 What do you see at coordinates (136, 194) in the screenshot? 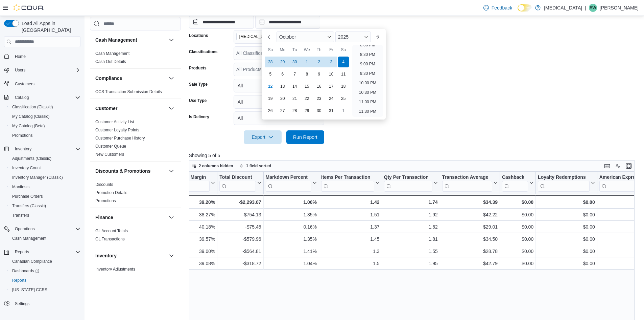
I see `div: Discounts & Promotions` at bounding box center [136, 194].